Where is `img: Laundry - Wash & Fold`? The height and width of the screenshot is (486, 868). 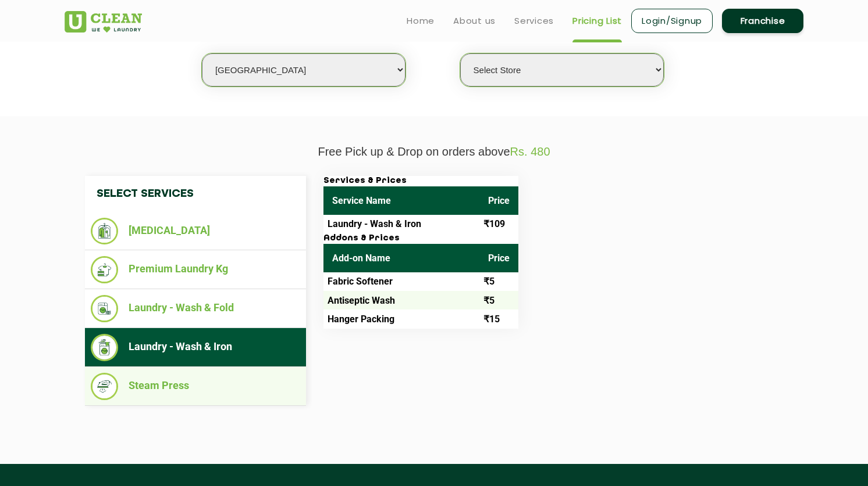
img: Laundry - Wash & Fold is located at coordinates (104, 309).